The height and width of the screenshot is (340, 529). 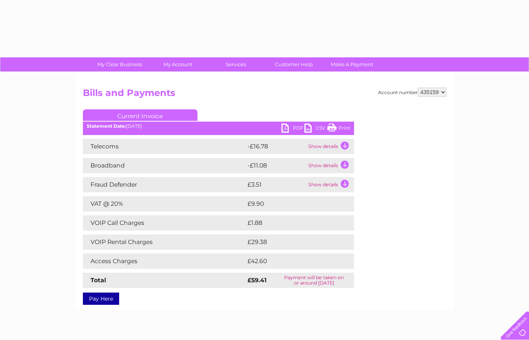 What do you see at coordinates (294, 64) in the screenshot?
I see `a: Customer Help` at bounding box center [294, 64].